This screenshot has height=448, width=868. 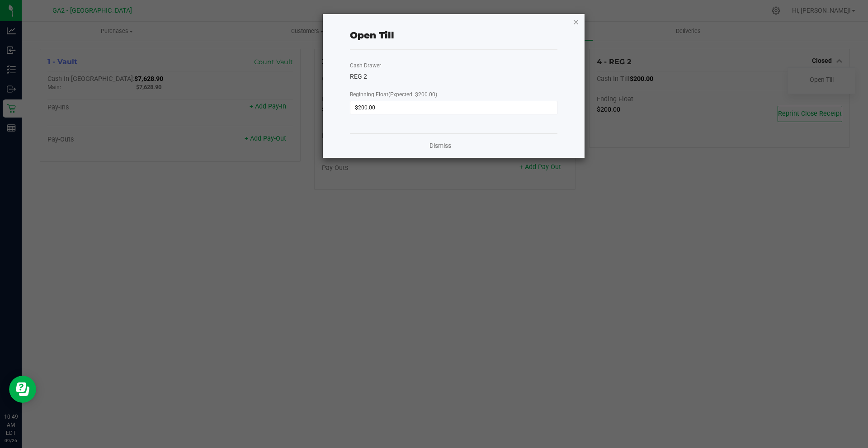 What do you see at coordinates (440, 146) in the screenshot?
I see `a: Dismiss` at bounding box center [440, 146].